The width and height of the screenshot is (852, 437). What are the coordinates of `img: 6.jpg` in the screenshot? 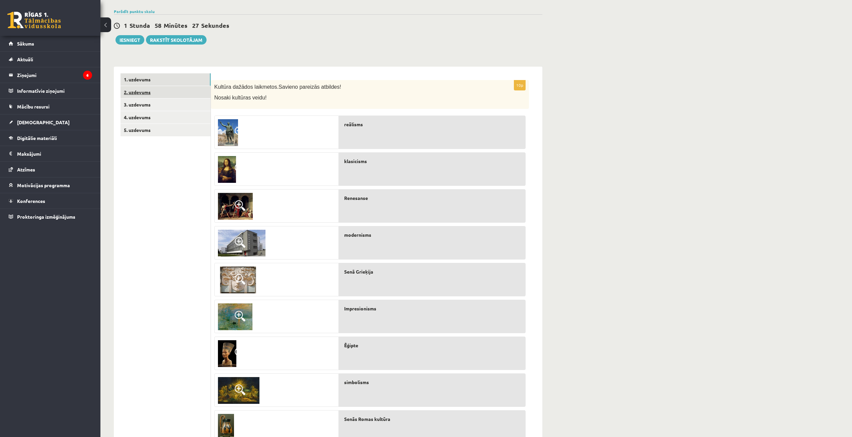 It's located at (239, 390).